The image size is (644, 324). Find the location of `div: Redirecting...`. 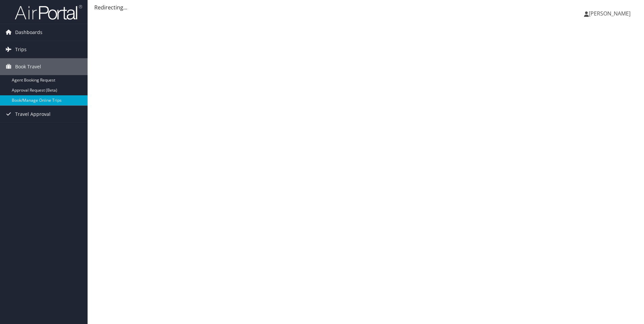

div: Redirecting... is located at coordinates (366, 8).